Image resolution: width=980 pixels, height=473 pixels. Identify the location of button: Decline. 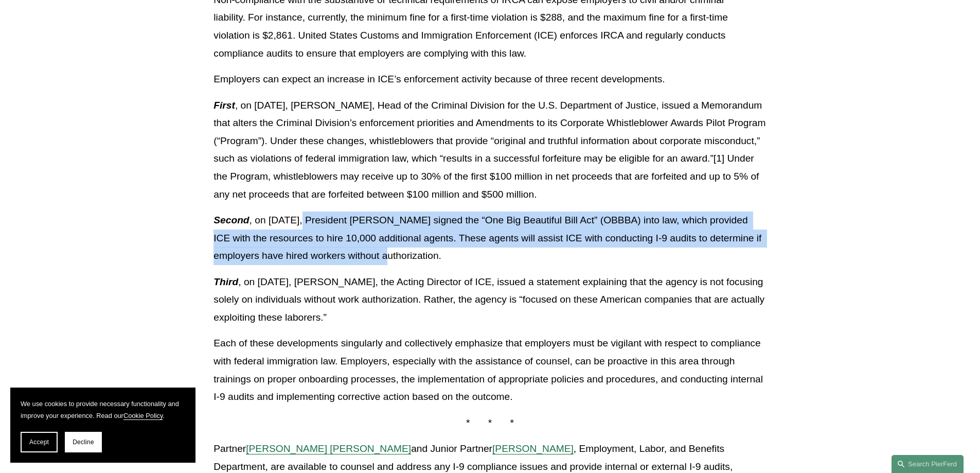
(84, 442).